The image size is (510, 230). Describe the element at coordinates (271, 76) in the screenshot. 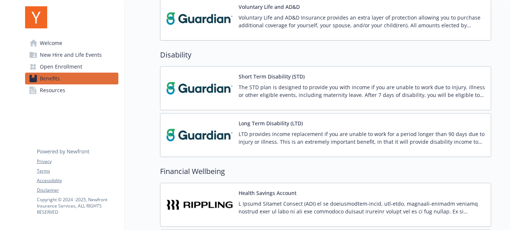

I see `button: Short Term Disability (STD)` at that location.